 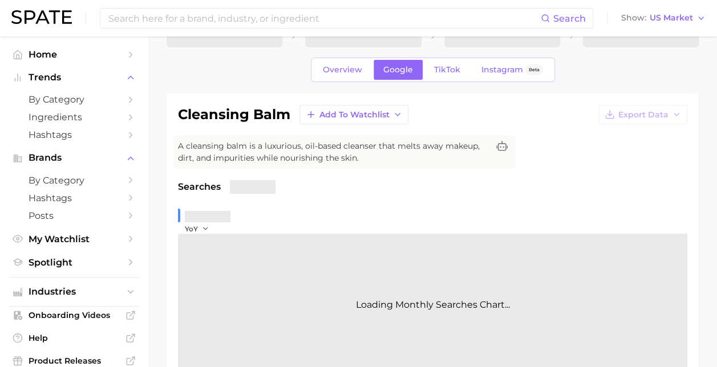 I want to click on span: YoY, so click(x=191, y=229).